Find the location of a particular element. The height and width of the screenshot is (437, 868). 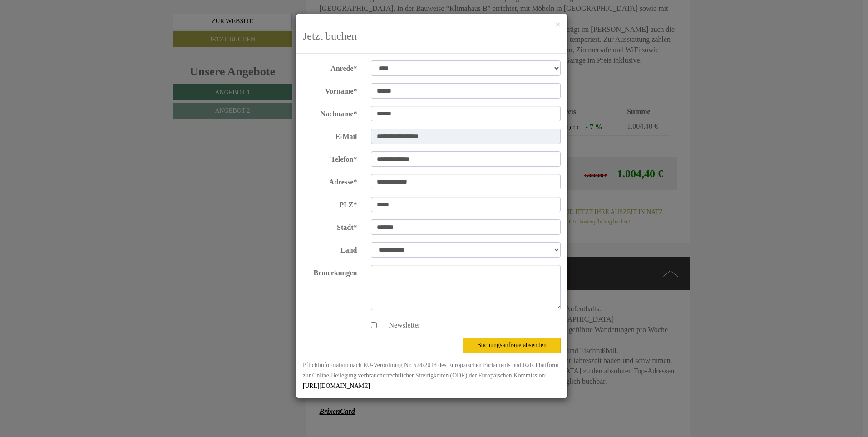

label: Adresse* is located at coordinates (330, 181).